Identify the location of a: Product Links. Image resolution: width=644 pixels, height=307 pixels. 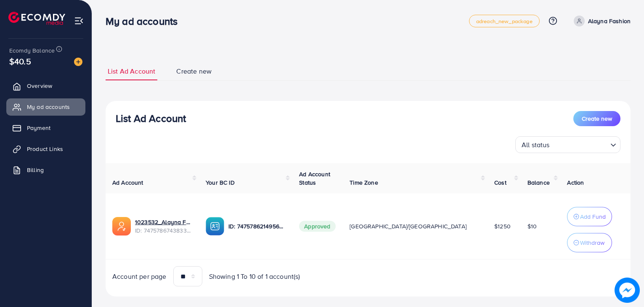
(46, 149).